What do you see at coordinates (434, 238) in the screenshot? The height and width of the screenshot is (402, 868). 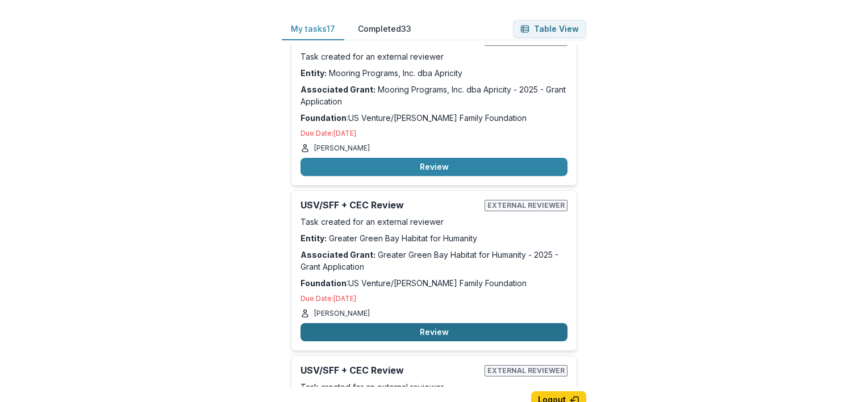 I see `p: Greater Green Bay Habitat for Humanity` at bounding box center [434, 238].